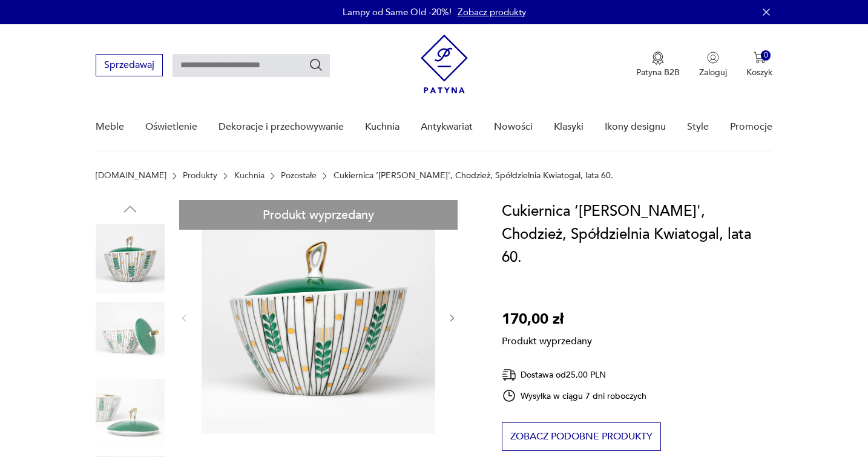  I want to click on a: Nowości, so click(513, 127).